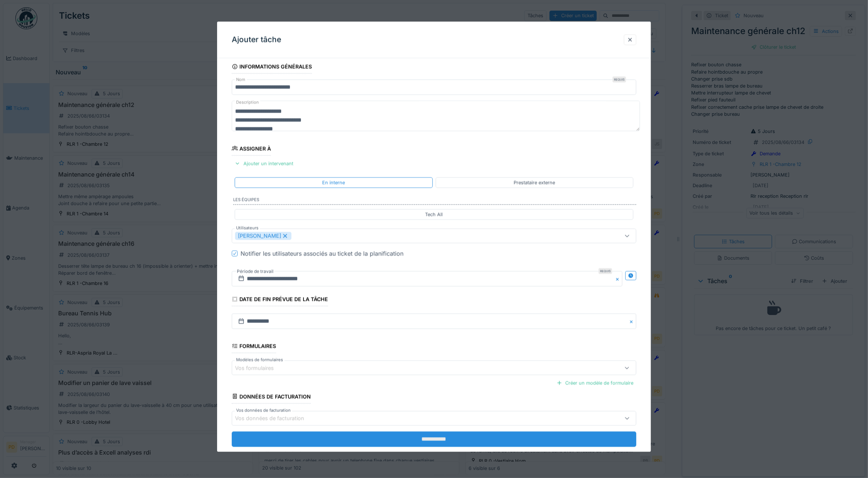  What do you see at coordinates (264, 163) in the screenshot?
I see `div: Ajouter un intervenant` at bounding box center [264, 163].